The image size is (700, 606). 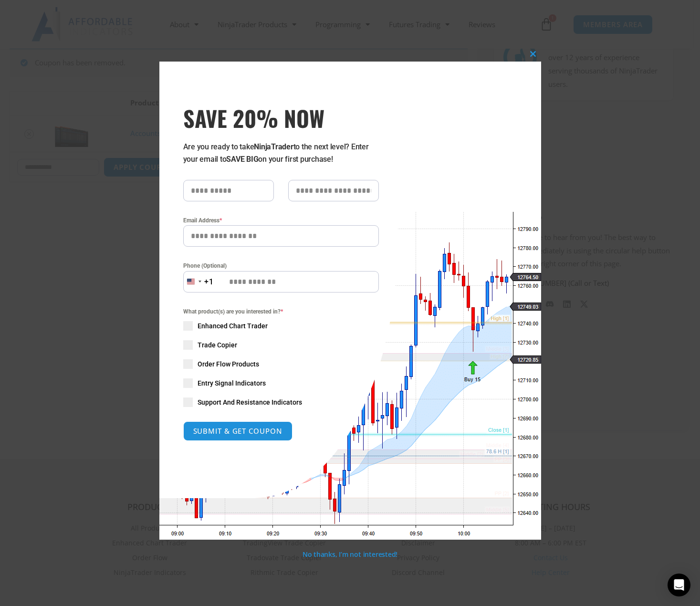 I want to click on div: +1, so click(x=209, y=282).